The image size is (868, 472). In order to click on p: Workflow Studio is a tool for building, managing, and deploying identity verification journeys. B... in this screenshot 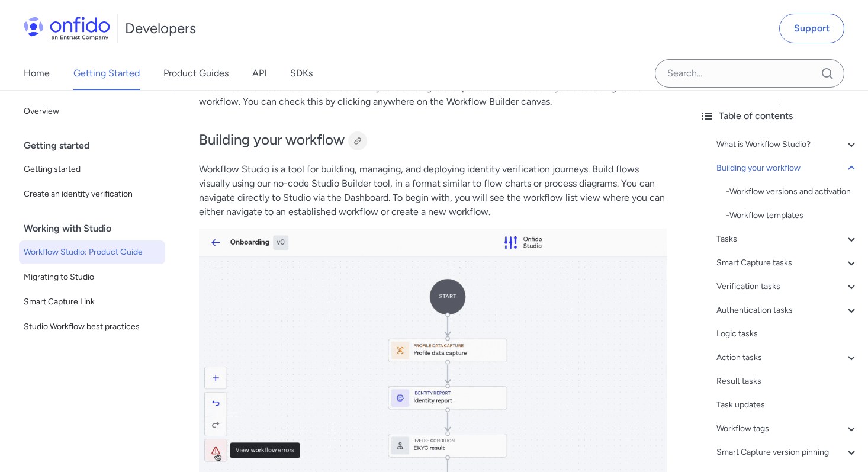, I will do `click(433, 191)`.